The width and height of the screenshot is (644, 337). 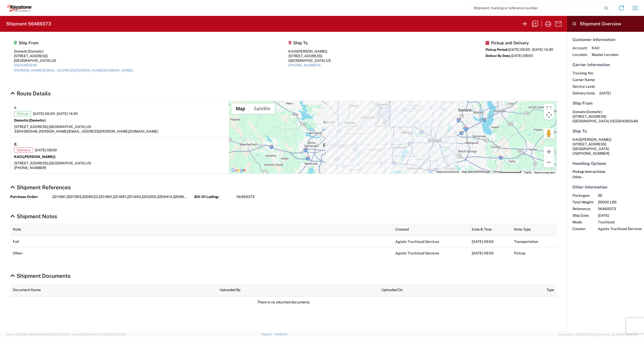 What do you see at coordinates (29, 24) in the screenshot?
I see `h2: Shipment 56469373` at bounding box center [29, 24].